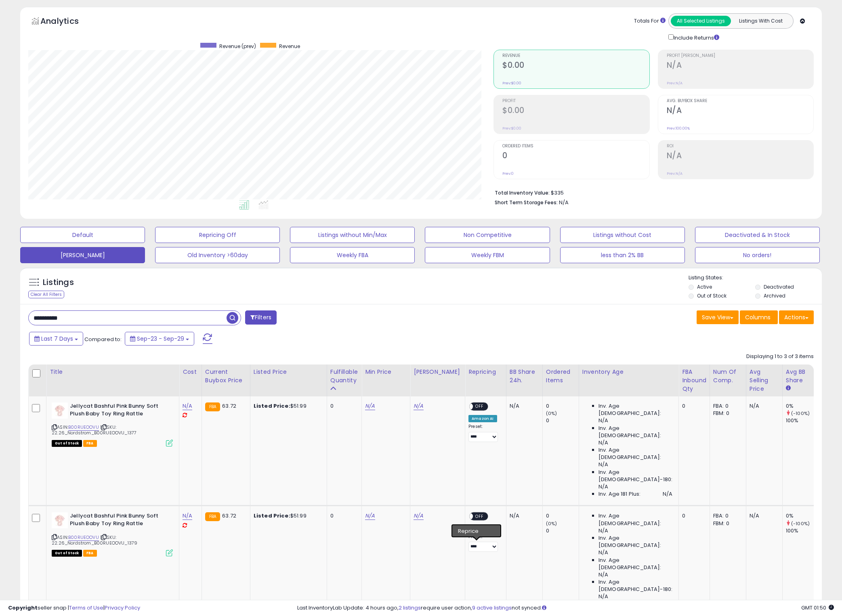 The image size is (842, 616). I want to click on img: 41UK5Sm6nyL._SL40_.jpg, so click(60, 410).